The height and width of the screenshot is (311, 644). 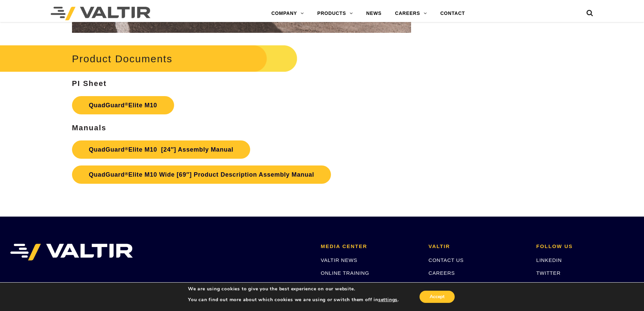 What do you see at coordinates (437, 297) in the screenshot?
I see `button: Accept` at bounding box center [437, 297].